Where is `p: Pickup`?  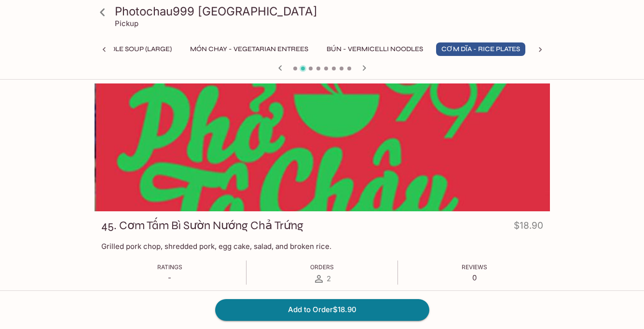
p: Pickup is located at coordinates (126, 24).